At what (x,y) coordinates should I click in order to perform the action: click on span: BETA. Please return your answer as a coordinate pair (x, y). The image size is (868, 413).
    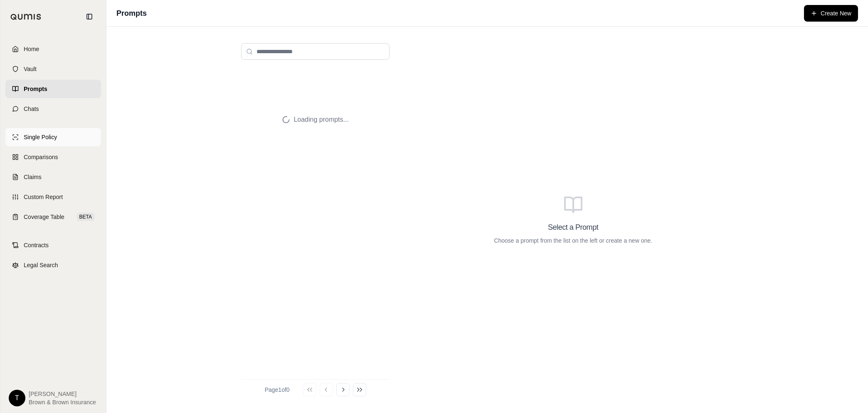
    Looking at the image, I should click on (86, 217).